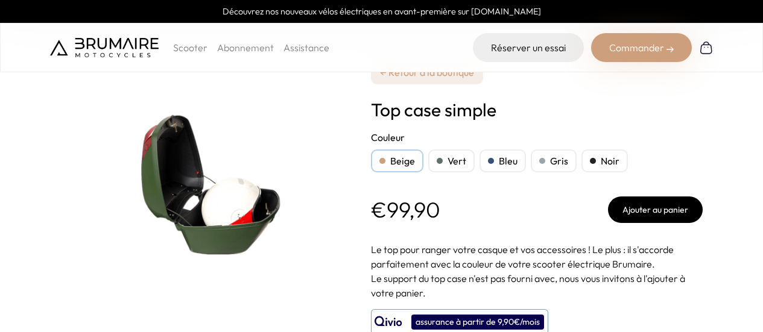  I want to click on img: Panier, so click(706, 48).